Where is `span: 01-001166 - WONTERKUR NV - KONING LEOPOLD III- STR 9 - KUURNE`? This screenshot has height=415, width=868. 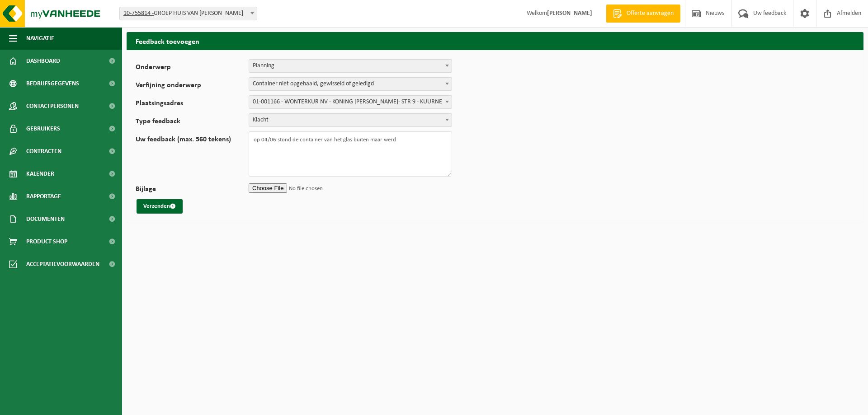
span: 01-001166 - WONTERKUR NV - KONING LEOPOLD III- STR 9 - KUURNE is located at coordinates (350, 102).